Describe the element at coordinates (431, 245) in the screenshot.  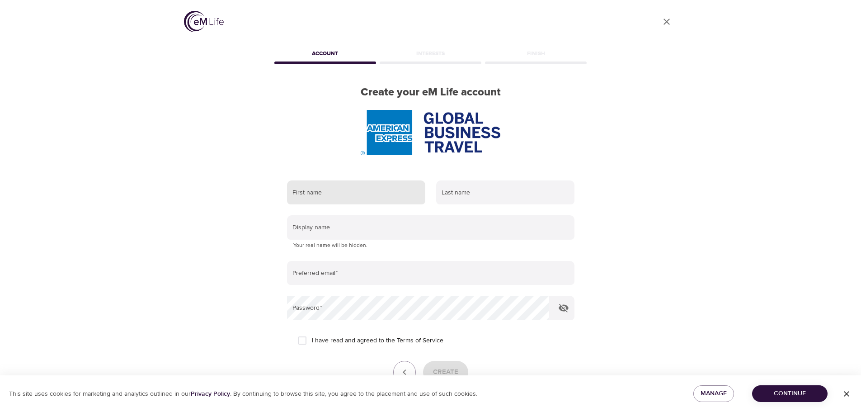
I see `p: Your real name will be hidden.` at that location.